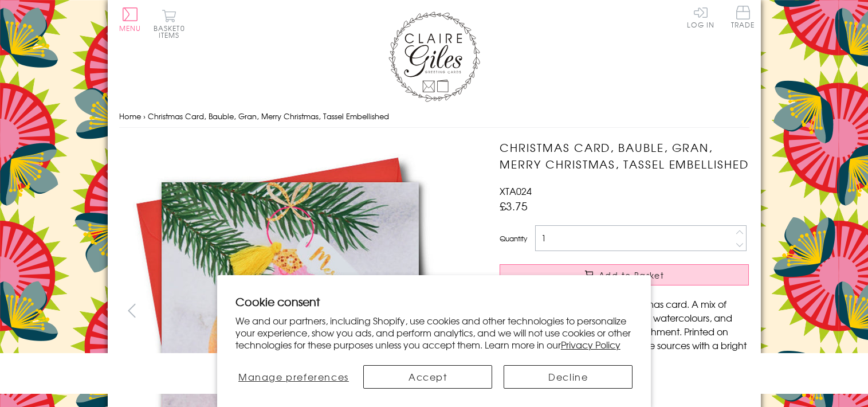 This screenshot has width=868, height=407. Describe the element at coordinates (743, 18) in the screenshot. I see `a: Trade` at that location.